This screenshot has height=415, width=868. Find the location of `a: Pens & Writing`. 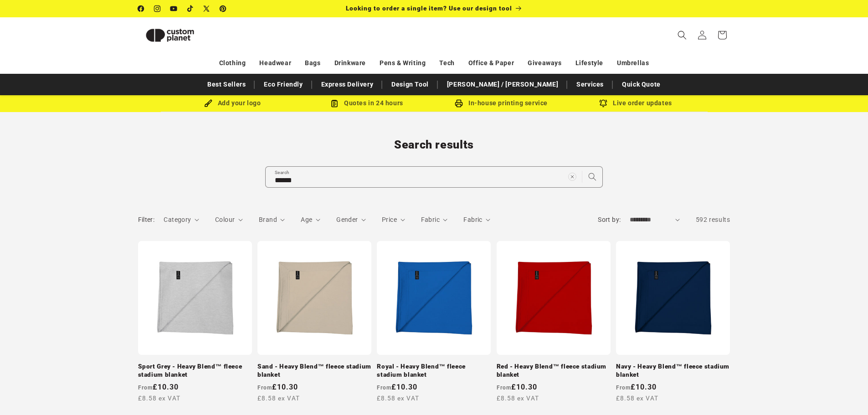

a: Pens & Writing is located at coordinates (402, 63).